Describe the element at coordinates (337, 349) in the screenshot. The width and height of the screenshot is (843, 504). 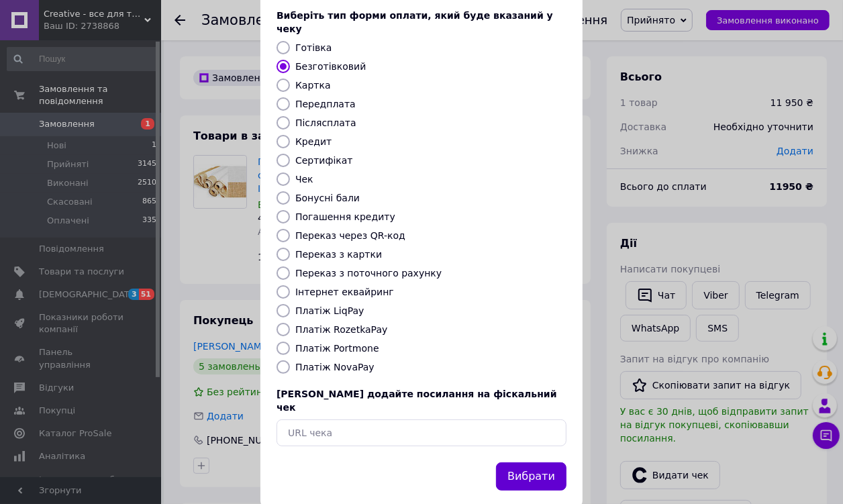
I see `label: Платіж Portmone` at that location.